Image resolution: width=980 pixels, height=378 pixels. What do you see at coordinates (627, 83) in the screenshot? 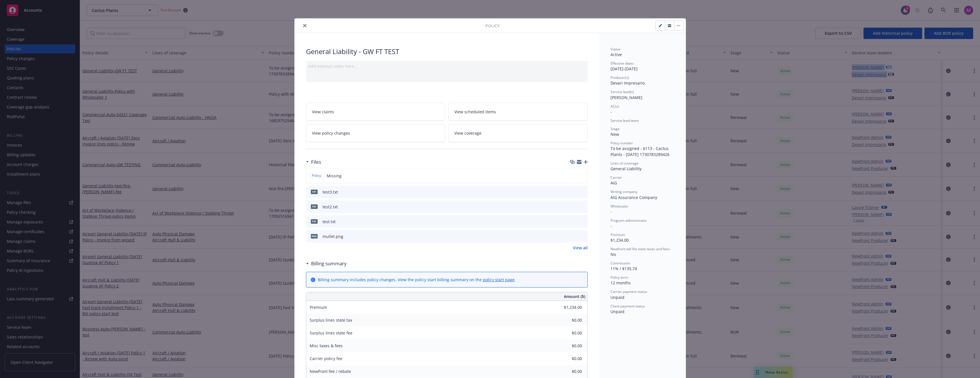
I see `span: Devari Impresario` at bounding box center [627, 83].